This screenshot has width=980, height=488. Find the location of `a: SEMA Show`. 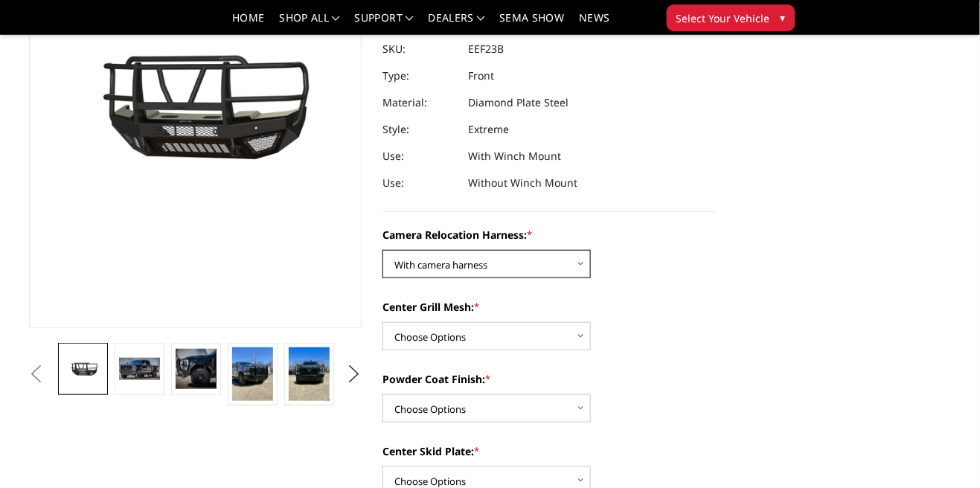

a: SEMA Show is located at coordinates (531, 23).